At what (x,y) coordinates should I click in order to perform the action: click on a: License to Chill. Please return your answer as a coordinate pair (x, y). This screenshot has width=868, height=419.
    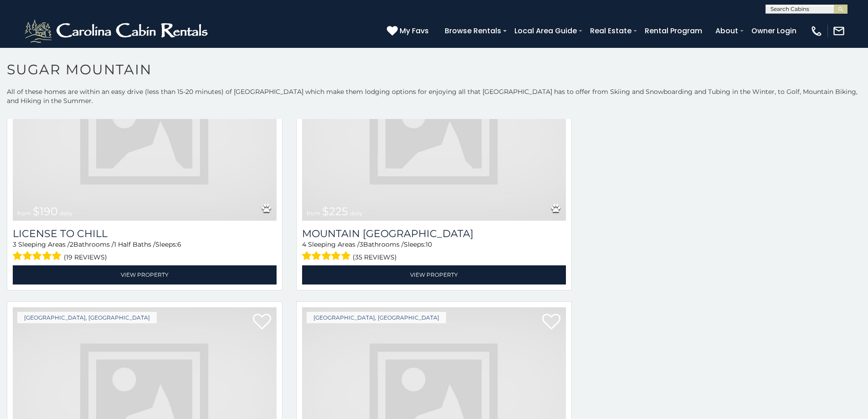
    Looking at the image, I should click on (144, 233).